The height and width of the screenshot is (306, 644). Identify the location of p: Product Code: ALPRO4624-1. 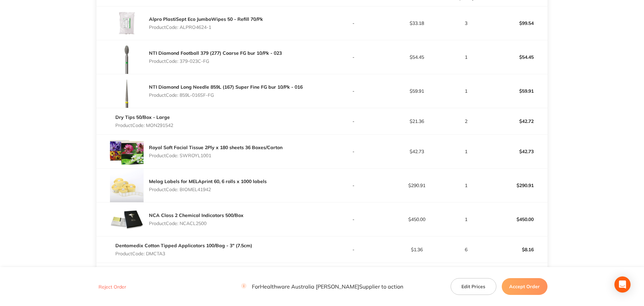
(206, 27).